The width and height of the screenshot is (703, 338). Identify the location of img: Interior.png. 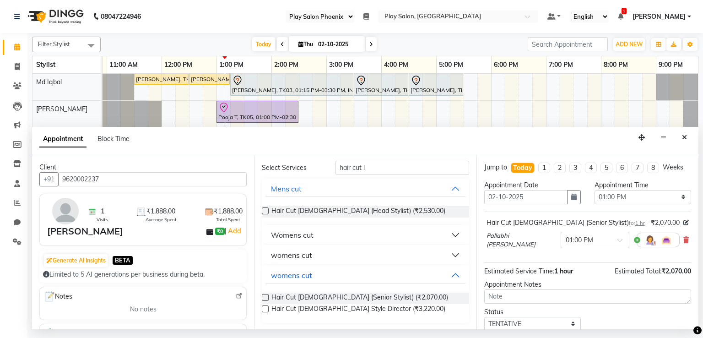
(667, 240).